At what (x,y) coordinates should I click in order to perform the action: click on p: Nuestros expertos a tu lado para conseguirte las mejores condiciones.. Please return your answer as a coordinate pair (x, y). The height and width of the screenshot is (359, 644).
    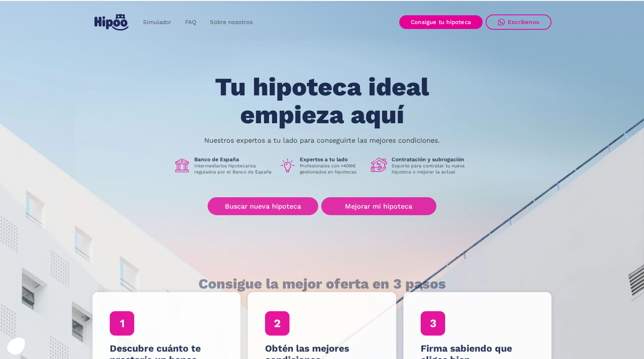
    Looking at the image, I should click on (322, 140).